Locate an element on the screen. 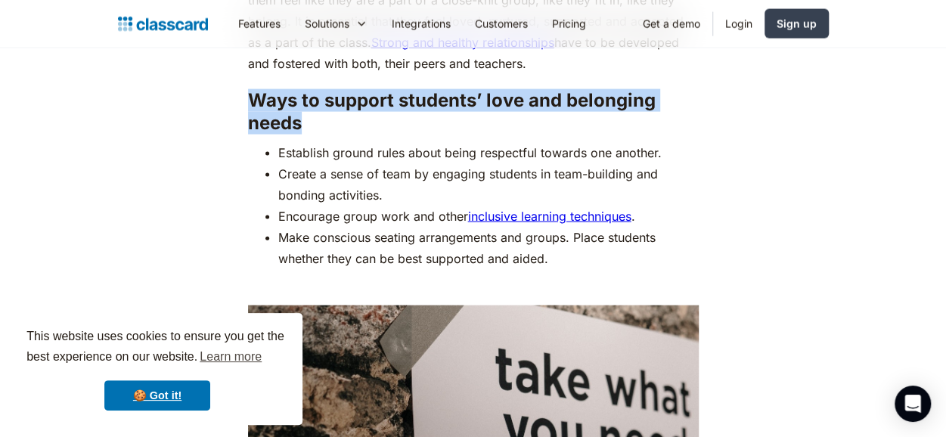 The image size is (946, 437). h3: Ways to support students’ love and belonging needs is located at coordinates (473, 112).